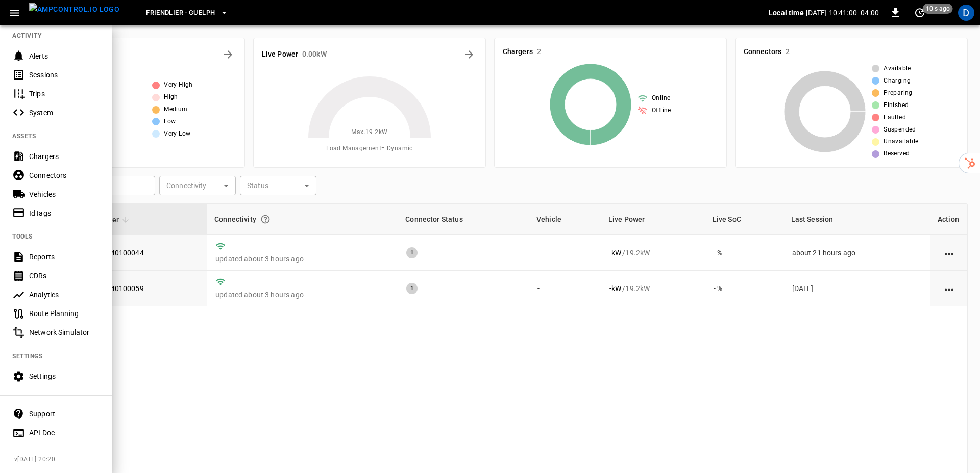 The width and height of the screenshot is (980, 473). What do you see at coordinates (64, 194) in the screenshot?
I see `div: Vehicles` at bounding box center [64, 194].